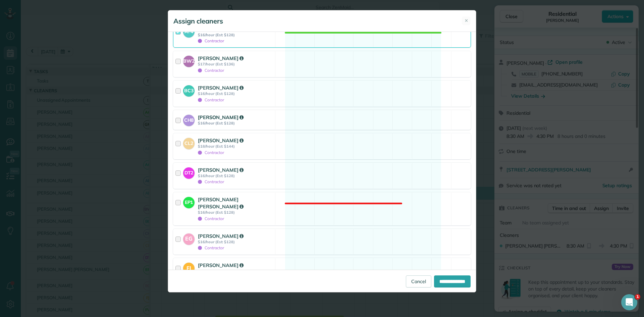 The height and width of the screenshot is (317, 644). I want to click on strong: BW2, so click(189, 60).